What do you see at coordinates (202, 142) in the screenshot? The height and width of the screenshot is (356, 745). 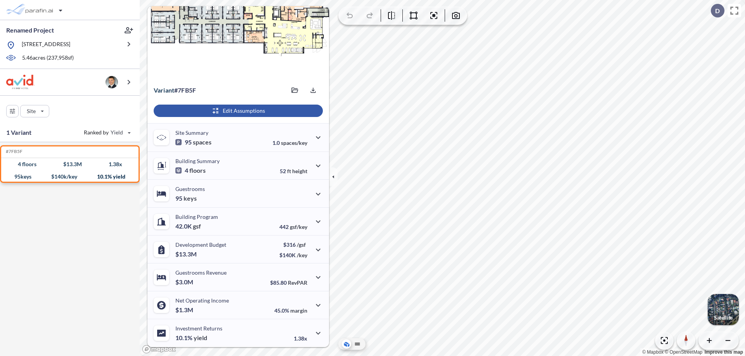 I see `span: spaces` at bounding box center [202, 142].